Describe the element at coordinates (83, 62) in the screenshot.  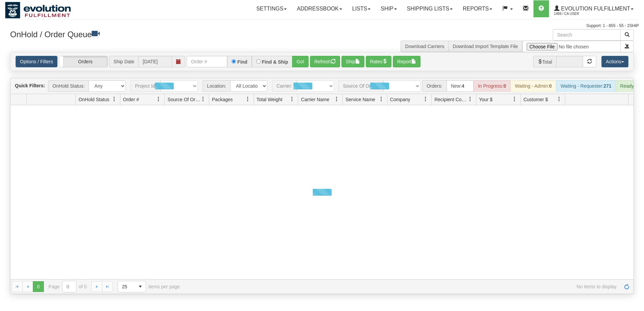
I see `label: Orders` at that location.